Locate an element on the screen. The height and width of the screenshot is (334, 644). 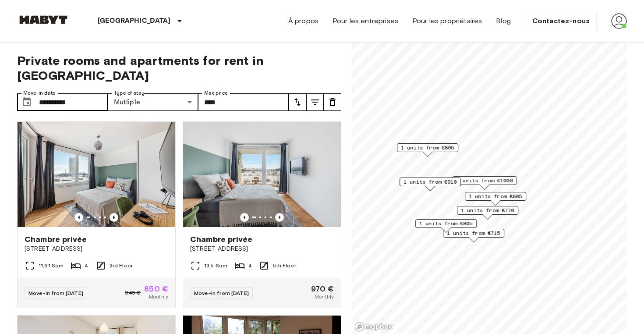
a: Pour les entreprises is located at coordinates (365, 21).